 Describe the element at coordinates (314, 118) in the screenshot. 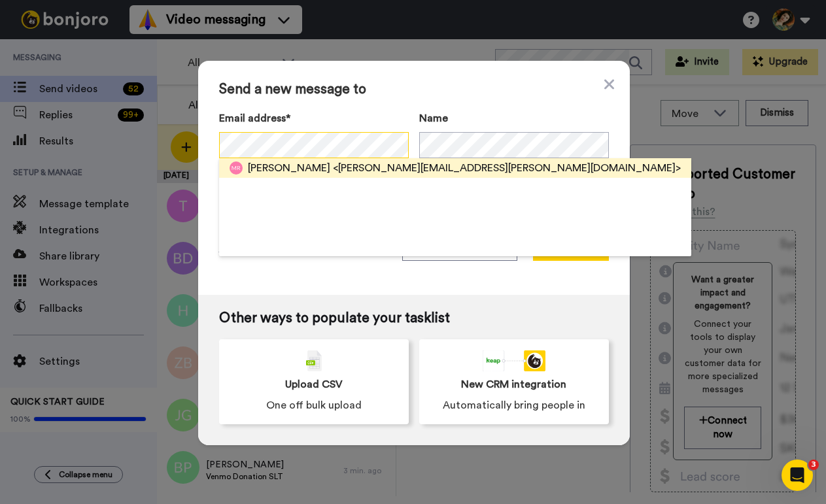

I see `label: Email address*` at that location.